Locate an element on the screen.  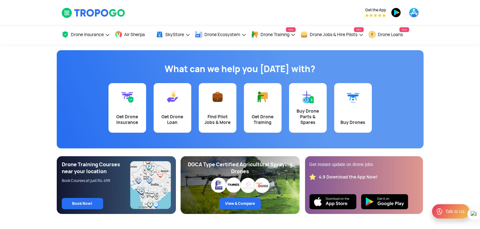
div: Book Courses at just Rs. 499 is located at coordinates (96, 181).